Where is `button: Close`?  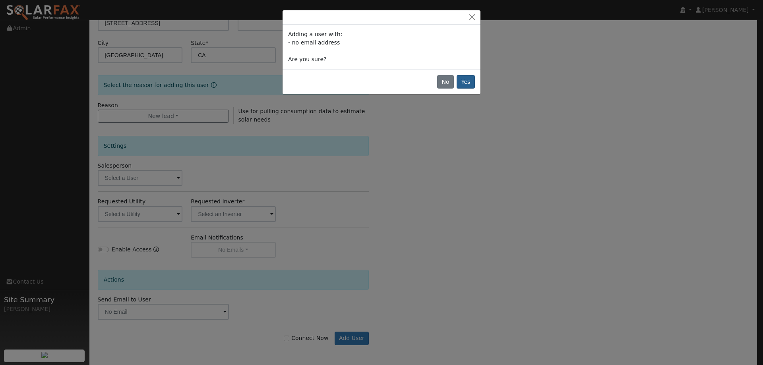 button: Close is located at coordinates (472, 17).